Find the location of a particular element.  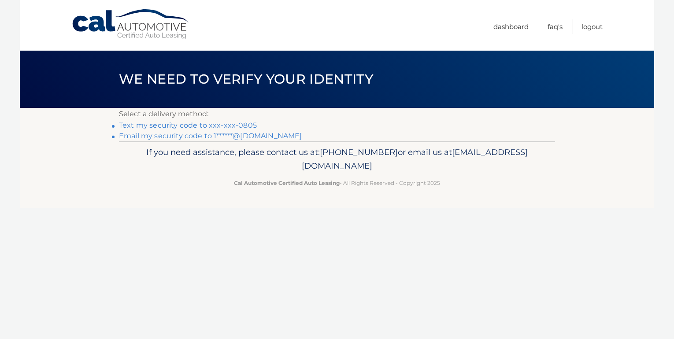

p: Select a delivery method: is located at coordinates (337, 114).